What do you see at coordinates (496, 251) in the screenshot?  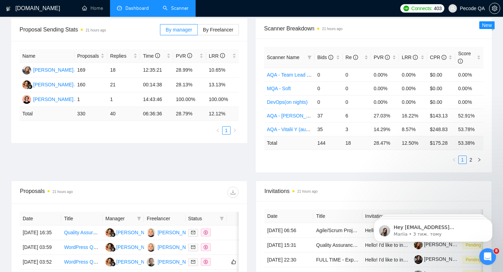 I see `span: 8` at bounding box center [496, 251].